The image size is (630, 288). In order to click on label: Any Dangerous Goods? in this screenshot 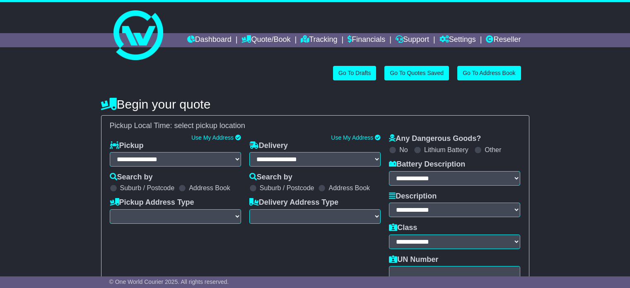, I will do `click(435, 139)`.